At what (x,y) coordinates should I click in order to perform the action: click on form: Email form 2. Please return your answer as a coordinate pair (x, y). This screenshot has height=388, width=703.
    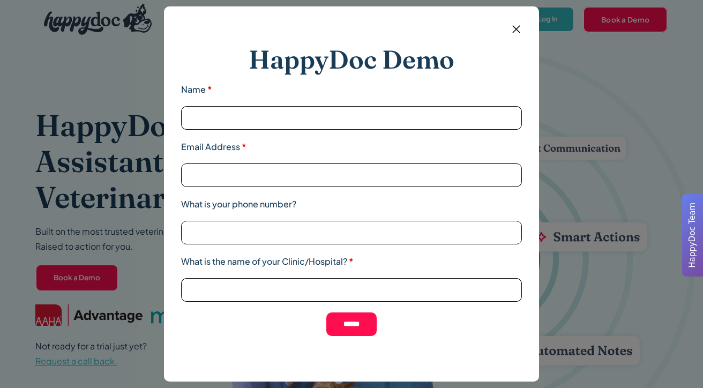
    Looking at the image, I should click on (352, 190).